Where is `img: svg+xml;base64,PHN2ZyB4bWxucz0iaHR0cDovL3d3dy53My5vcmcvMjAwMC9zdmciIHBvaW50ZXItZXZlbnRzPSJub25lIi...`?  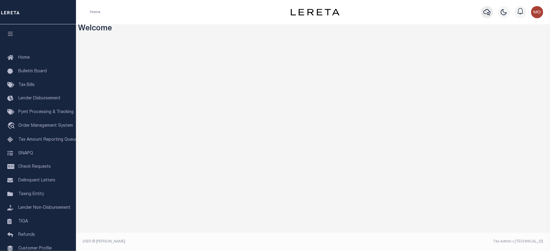 img: svg+xml;base64,PHN2ZyB4bWxucz0iaHR0cDovL3d3dy53My5vcmcvMjAwMC9zdmciIHBvaW50ZXItZXZlbnRzPSJub25lIi... is located at coordinates (537, 12).